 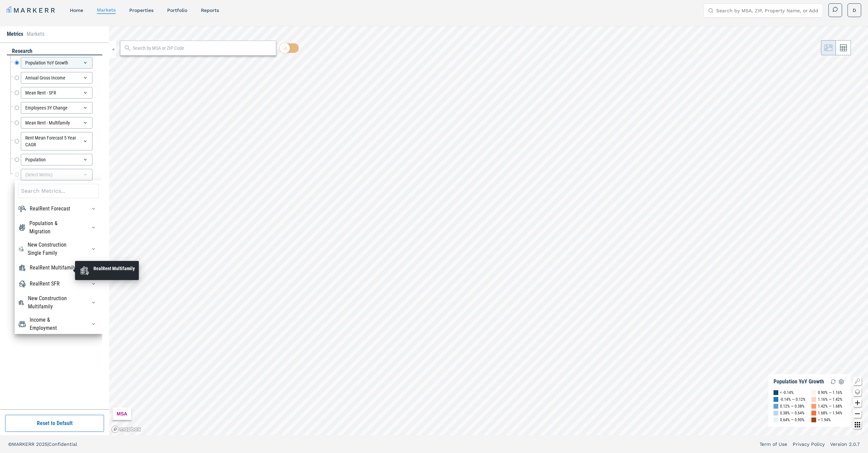 I want to click on div: Employees 3Y Change, so click(x=56, y=108).